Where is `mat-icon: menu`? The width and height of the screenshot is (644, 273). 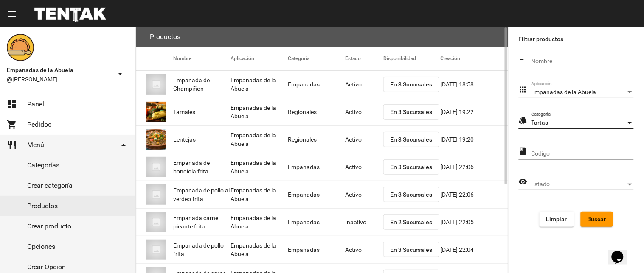 mat-icon: menu is located at coordinates (12, 14).